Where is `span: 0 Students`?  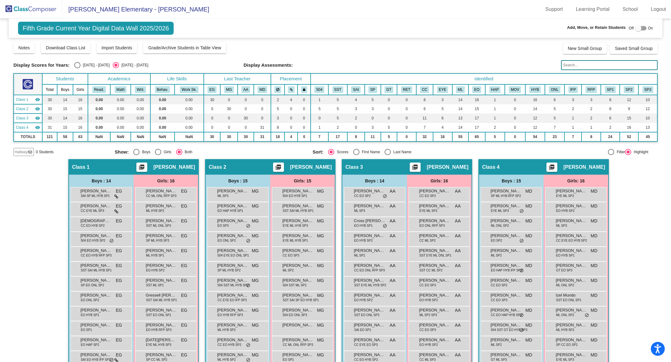
span: 0 Students is located at coordinates (44, 152).